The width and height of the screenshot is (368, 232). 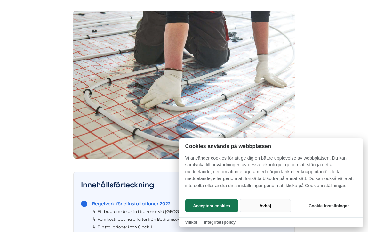 What do you see at coordinates (271, 174) in the screenshot?
I see `p: Vi använder cookies för att ge dig en bättre upplevelse av webbplatsen. Du kan samtycka till anvä...` at bounding box center [271, 174].